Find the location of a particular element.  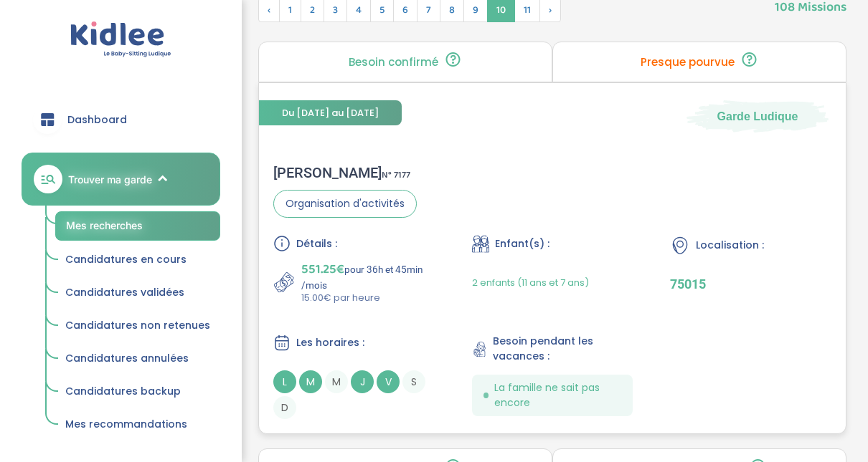

span: L is located at coordinates (285, 382).